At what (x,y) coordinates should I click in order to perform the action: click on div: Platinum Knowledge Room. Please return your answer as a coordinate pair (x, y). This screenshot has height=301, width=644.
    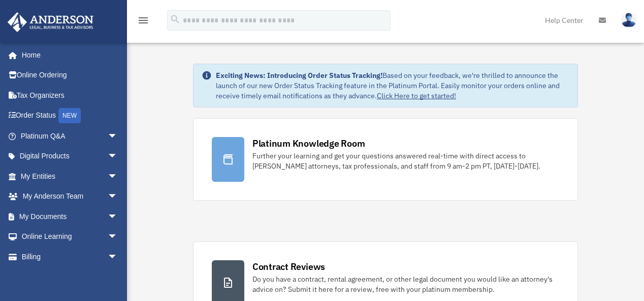
    Looking at the image, I should click on (309, 143).